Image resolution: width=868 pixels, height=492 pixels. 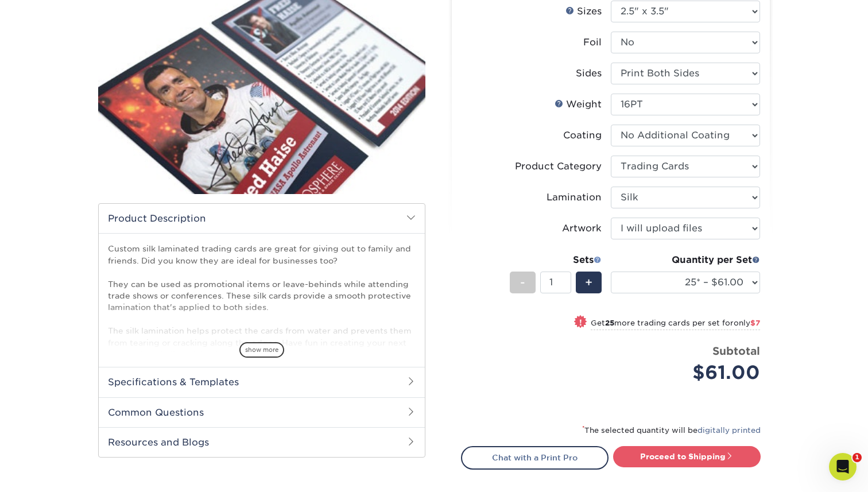 What do you see at coordinates (582, 229) in the screenshot?
I see `div: Artwork` at bounding box center [582, 229].